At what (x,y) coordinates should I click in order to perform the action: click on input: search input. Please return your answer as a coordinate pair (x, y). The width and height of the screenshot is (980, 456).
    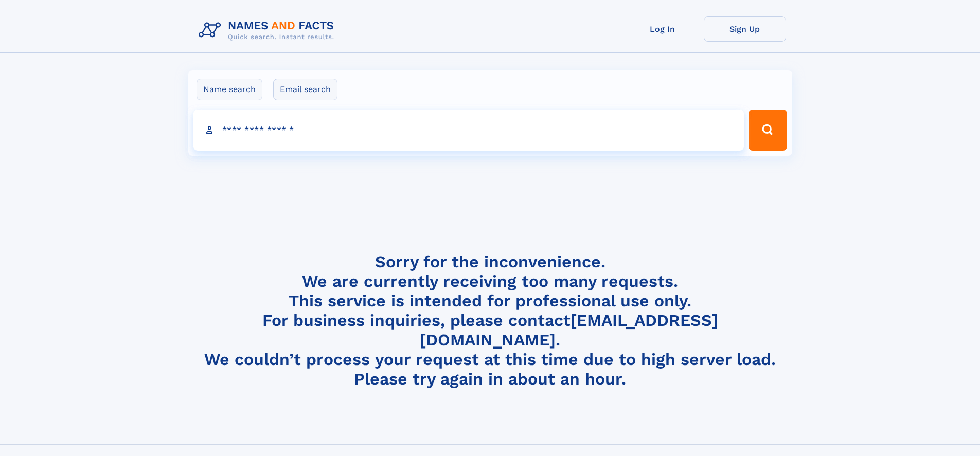
    Looking at the image, I should click on (469, 130).